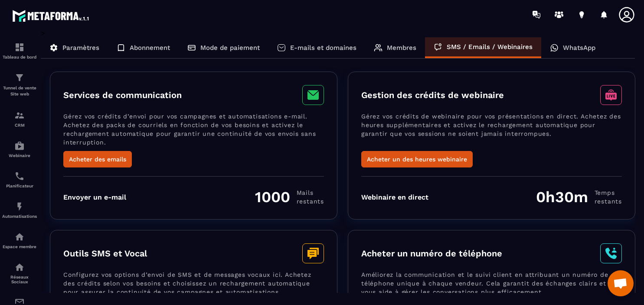  I want to click on div: Envoyer un e-mail, so click(94, 197).